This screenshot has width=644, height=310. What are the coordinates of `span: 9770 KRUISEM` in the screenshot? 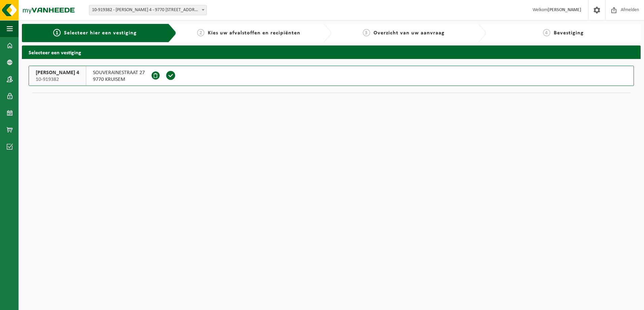 It's located at (119, 79).